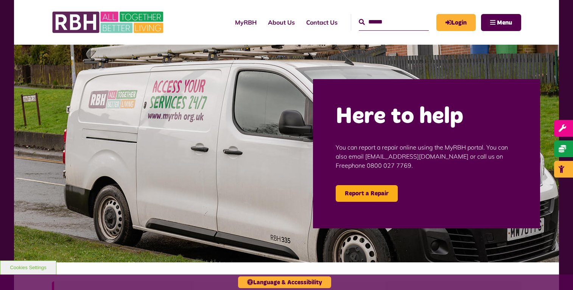 This screenshot has height=290, width=573. I want to click on button: Language & Accessibility, so click(285, 282).